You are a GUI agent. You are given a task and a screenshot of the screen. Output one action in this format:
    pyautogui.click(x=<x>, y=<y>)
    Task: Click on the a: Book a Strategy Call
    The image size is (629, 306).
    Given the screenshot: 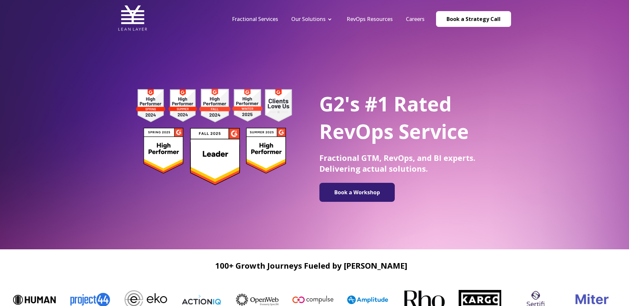 What is the action you would take?
    pyautogui.click(x=474, y=19)
    